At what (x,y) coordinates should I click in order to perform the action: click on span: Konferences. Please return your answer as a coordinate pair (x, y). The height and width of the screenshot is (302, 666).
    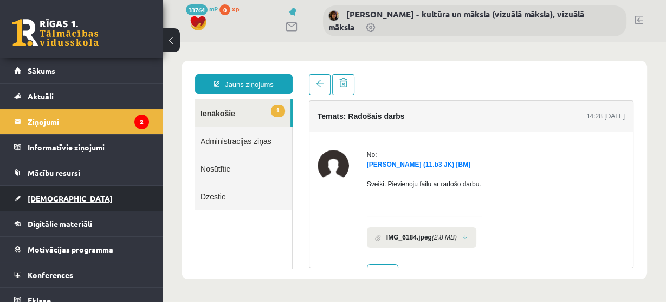
    Looking at the image, I should click on (50, 274).